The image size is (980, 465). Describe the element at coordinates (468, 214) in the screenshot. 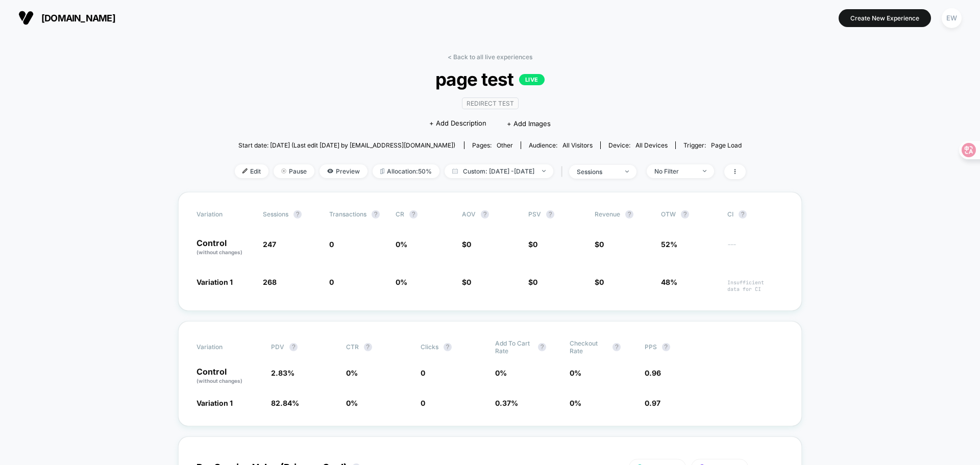

I see `span: AOV` at that location.